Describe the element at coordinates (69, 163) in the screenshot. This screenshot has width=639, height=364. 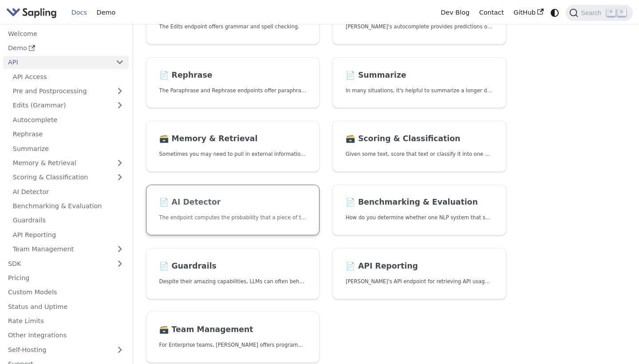
I see `a: Memory & Retrieval` at that location.